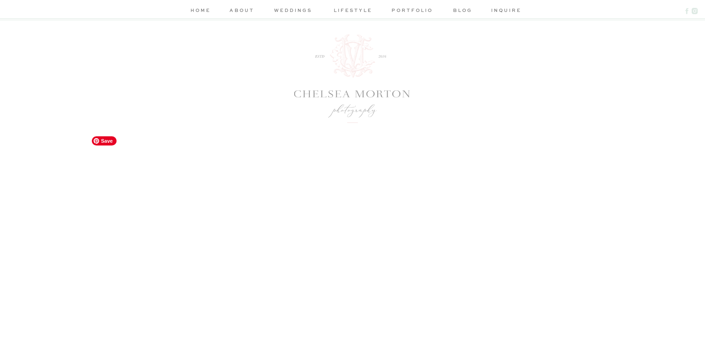  I want to click on a: lifestyle, so click(353, 11).